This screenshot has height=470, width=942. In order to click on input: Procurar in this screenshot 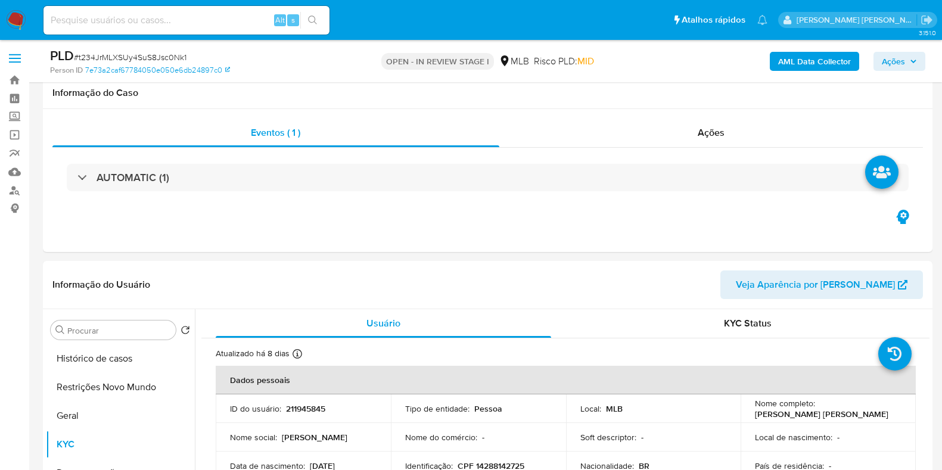, I will do `click(119, 331)`.